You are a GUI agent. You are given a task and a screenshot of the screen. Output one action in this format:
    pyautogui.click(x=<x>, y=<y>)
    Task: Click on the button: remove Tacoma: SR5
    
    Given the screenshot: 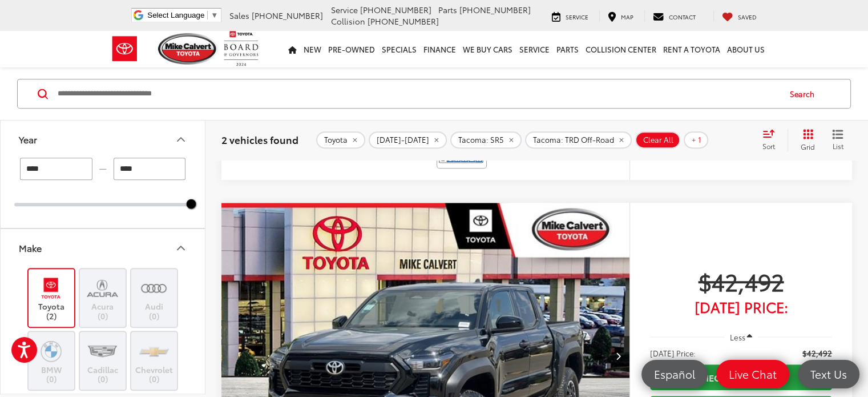 What is the action you would take?
    pyautogui.click(x=486, y=140)
    